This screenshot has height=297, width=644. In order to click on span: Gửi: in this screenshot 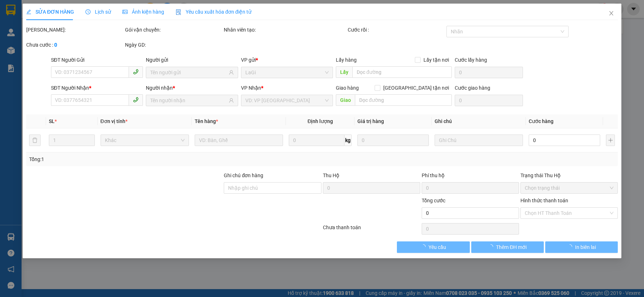, I will do `click(11, 11)`.